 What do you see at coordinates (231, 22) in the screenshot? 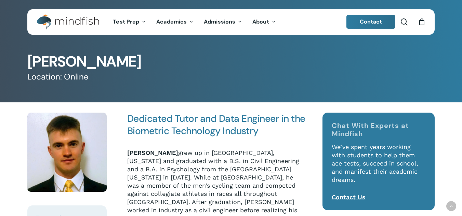
I see `header: Main Menu` at bounding box center [231, 22].